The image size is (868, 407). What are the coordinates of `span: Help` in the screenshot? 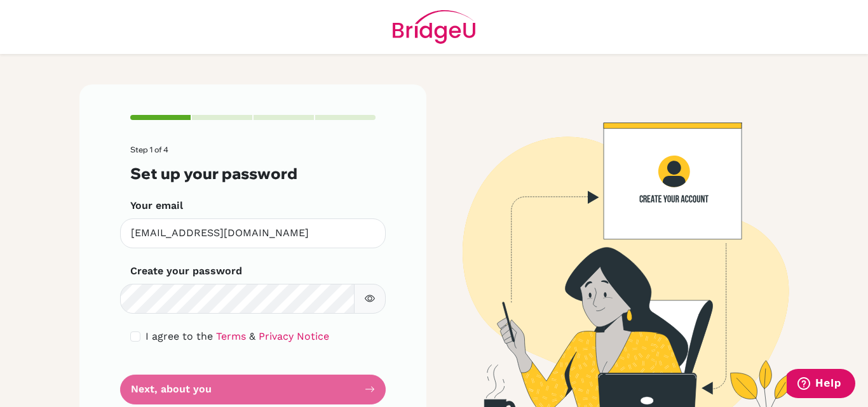 It's located at (41, 15).